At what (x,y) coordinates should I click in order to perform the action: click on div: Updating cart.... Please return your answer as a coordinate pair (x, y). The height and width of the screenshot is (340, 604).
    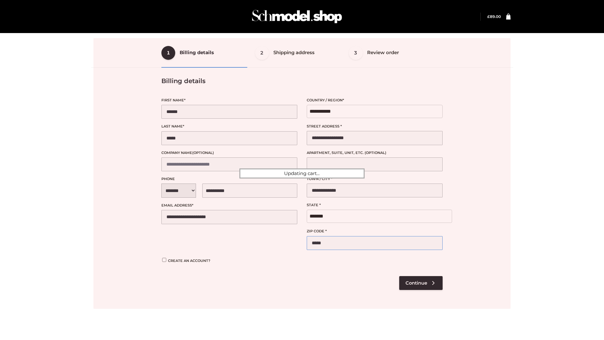
    Looking at the image, I should click on (302, 173).